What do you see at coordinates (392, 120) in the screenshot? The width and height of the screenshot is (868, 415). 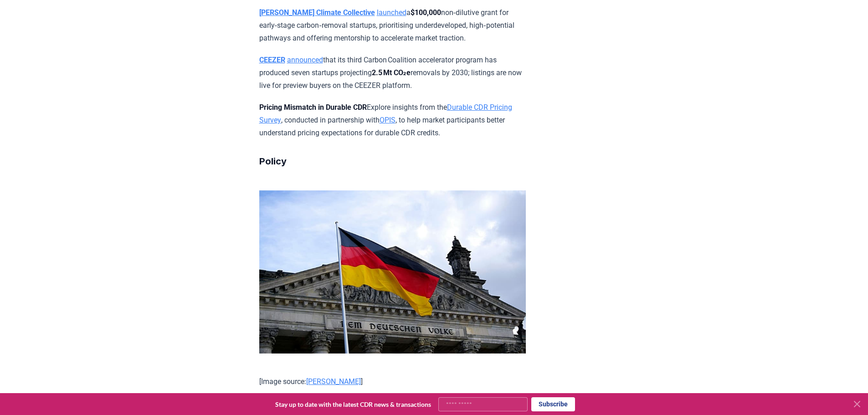 I see `p: Explore insights from the , conducted in partnership with , to help market participants better un...` at bounding box center [392, 120].